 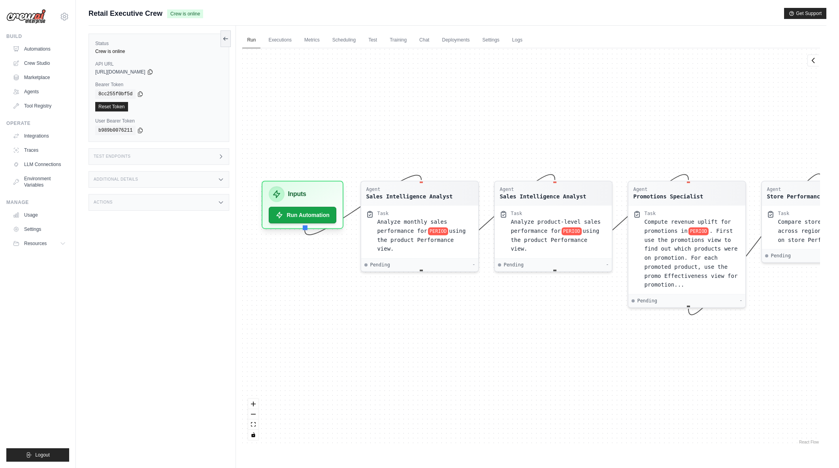 What do you see at coordinates (253, 404) in the screenshot?
I see `button: zoom in` at bounding box center [253, 404].